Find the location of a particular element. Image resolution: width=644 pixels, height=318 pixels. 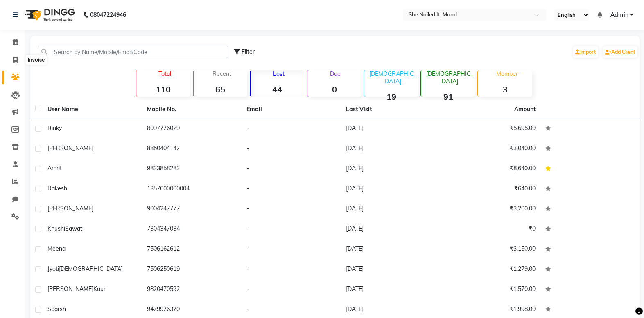

span: Khushi is located at coordinates (56, 229).